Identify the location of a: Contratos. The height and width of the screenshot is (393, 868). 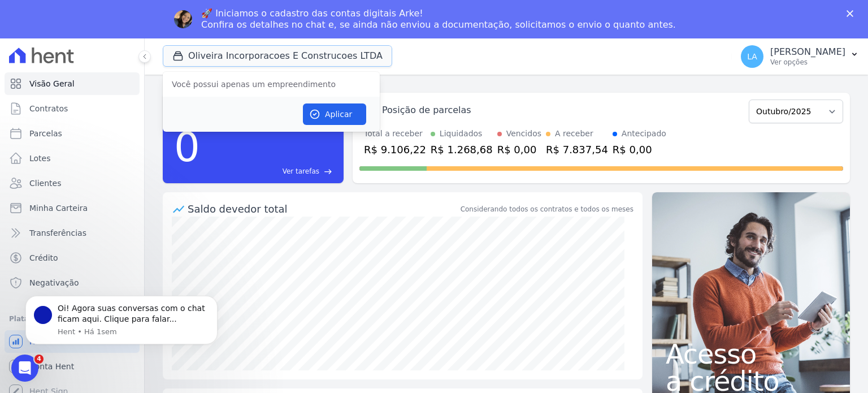
(72, 109).